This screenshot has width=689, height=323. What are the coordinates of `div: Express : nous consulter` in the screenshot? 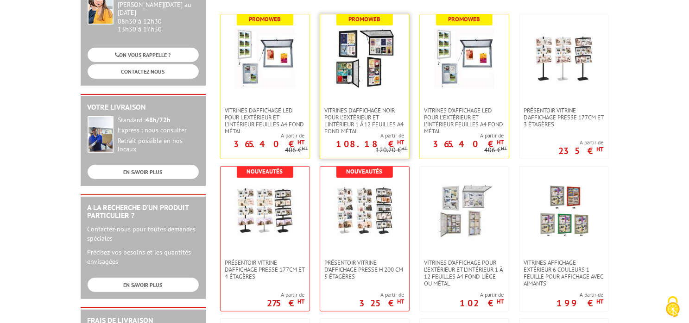 It's located at (158, 131).